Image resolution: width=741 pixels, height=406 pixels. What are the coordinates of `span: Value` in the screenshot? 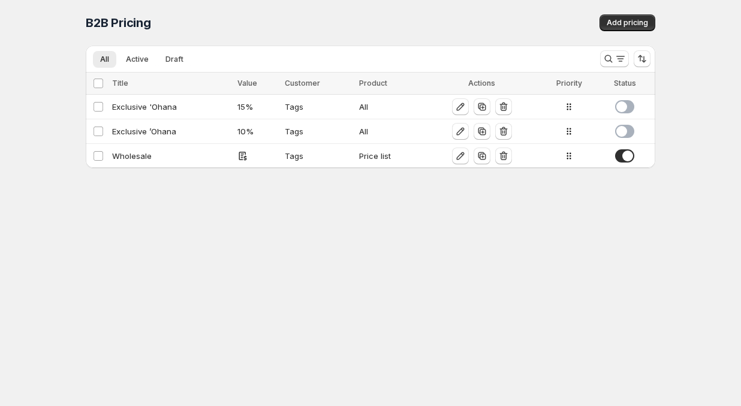 It's located at (247, 83).